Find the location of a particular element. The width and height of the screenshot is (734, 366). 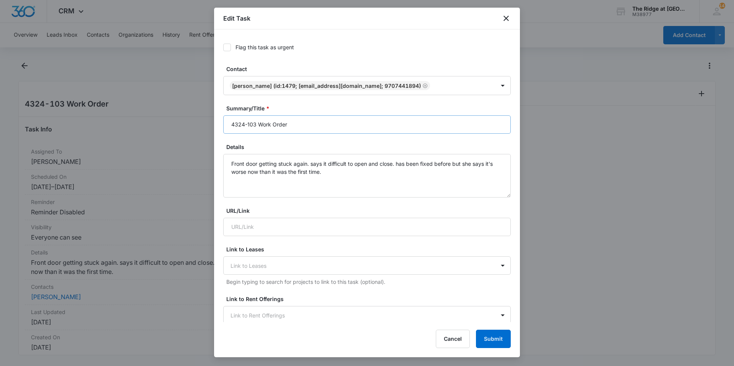

label: Details is located at coordinates (370, 147).